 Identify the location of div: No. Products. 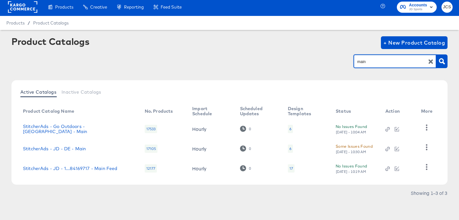
(159, 111).